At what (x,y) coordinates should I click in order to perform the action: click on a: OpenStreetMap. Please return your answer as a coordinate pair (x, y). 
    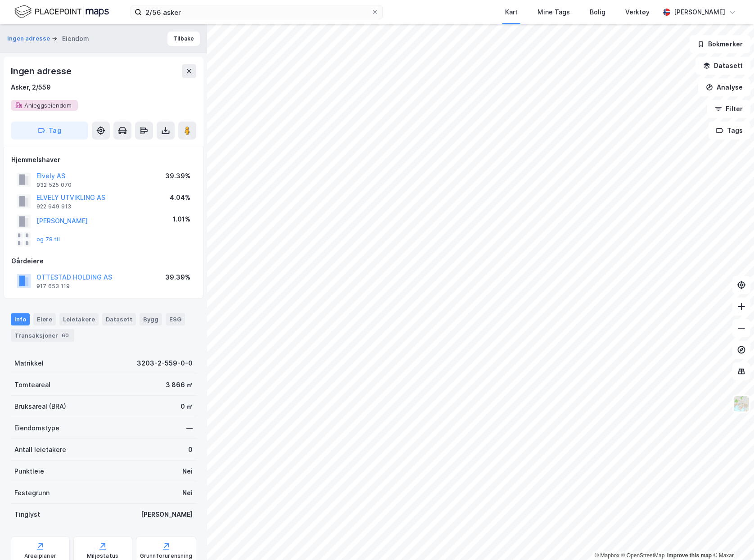
    Looking at the image, I should click on (643, 555).